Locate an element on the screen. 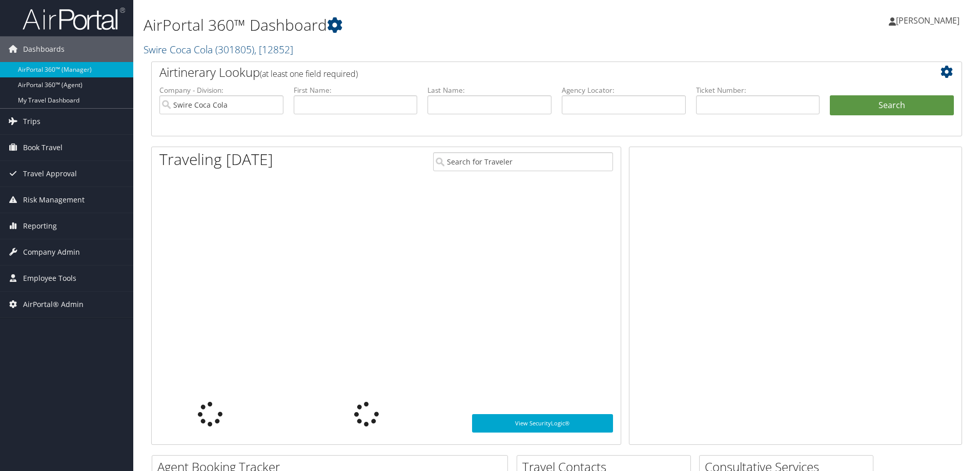 The image size is (980, 471). span: Employee Tools is located at coordinates (50, 278).